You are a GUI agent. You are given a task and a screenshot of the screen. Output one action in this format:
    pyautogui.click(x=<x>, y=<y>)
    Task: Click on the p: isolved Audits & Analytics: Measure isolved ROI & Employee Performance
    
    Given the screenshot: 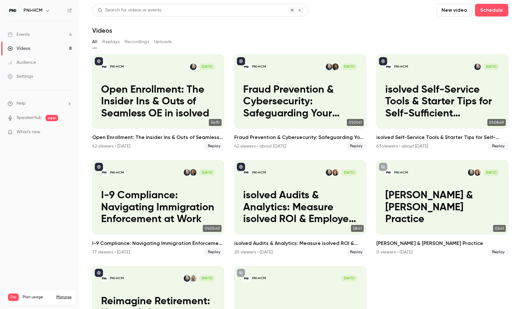 What is the action you would take?
    pyautogui.click(x=300, y=208)
    